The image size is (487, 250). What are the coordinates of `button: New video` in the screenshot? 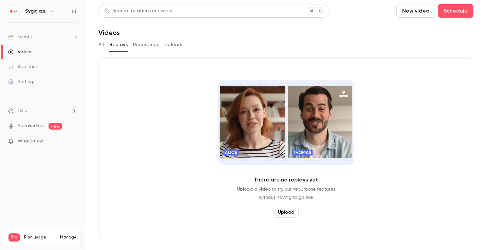 It's located at (415, 11).